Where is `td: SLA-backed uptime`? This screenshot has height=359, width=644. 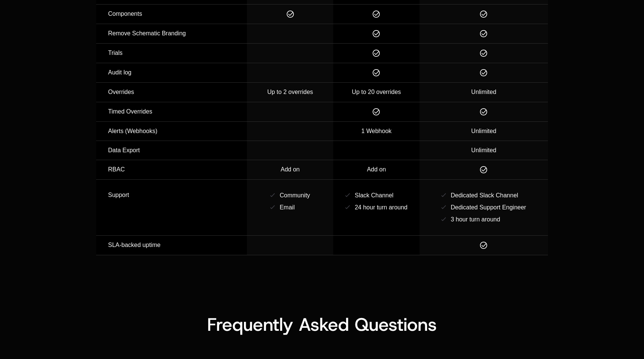 td: SLA-backed uptime is located at coordinates (171, 245).